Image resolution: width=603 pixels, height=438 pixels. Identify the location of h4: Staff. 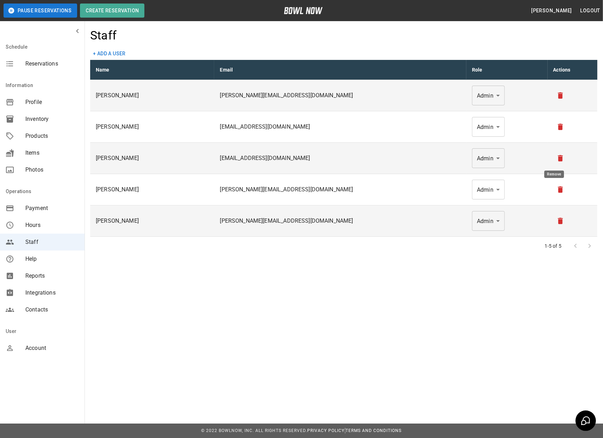
(103, 36).